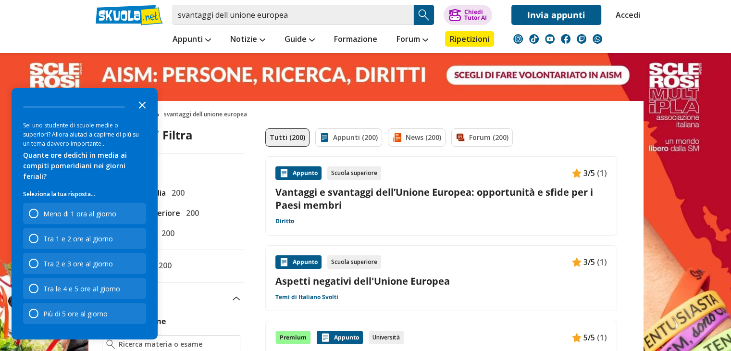 This screenshot has height=351, width=731. What do you see at coordinates (441, 199) in the screenshot?
I see `a: Vantaggi e svantaggi dell’Unione Europea: opportunità e sfide per i Paesi membri` at bounding box center [441, 199].